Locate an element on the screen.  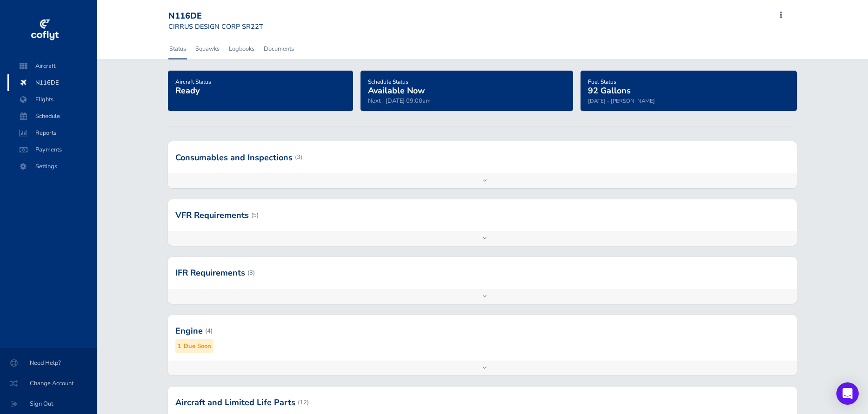
small: CIRRUS DESIGN CORP SR22T is located at coordinates (215, 26).